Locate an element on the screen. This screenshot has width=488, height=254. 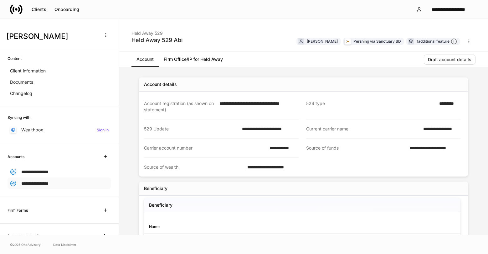
div: Source of wealth is located at coordinates (194, 167).